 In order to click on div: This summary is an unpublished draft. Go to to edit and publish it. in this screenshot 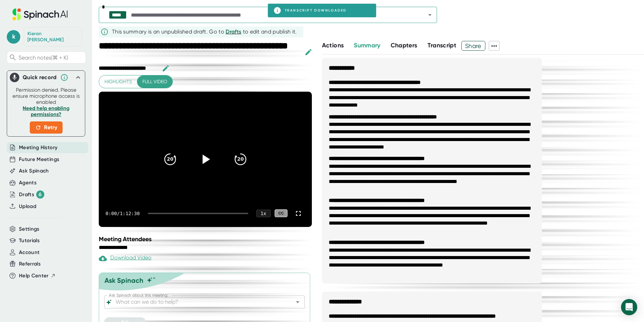, I will do `click(204, 32)`.